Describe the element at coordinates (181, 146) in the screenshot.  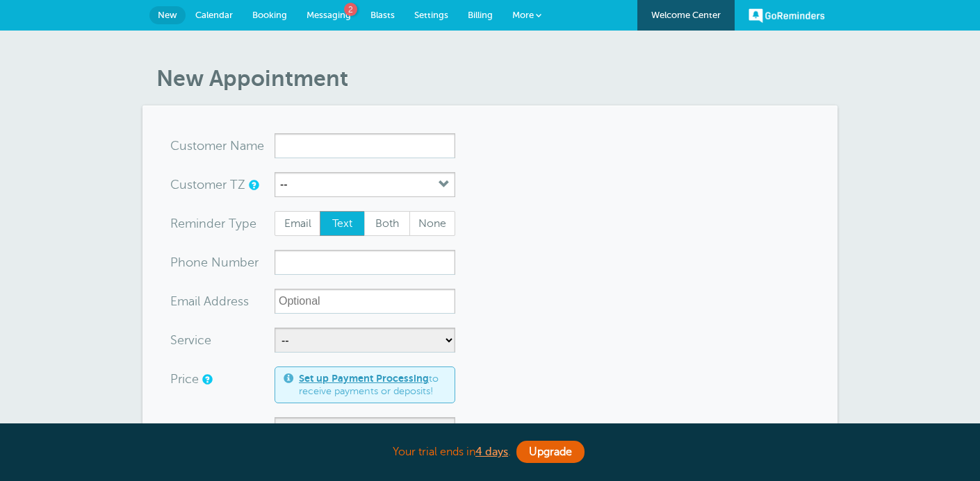
I see `span: Cus` at that location.